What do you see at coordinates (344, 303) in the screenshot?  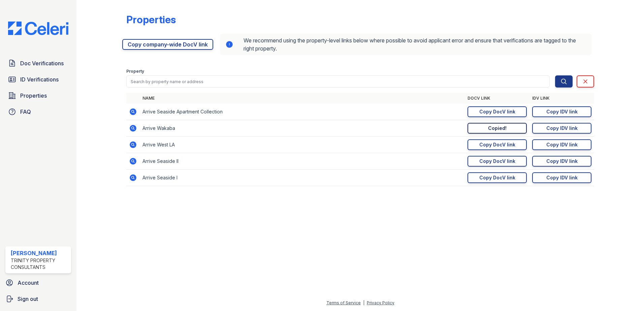 I see `a: Terms of Service` at bounding box center [344, 303].